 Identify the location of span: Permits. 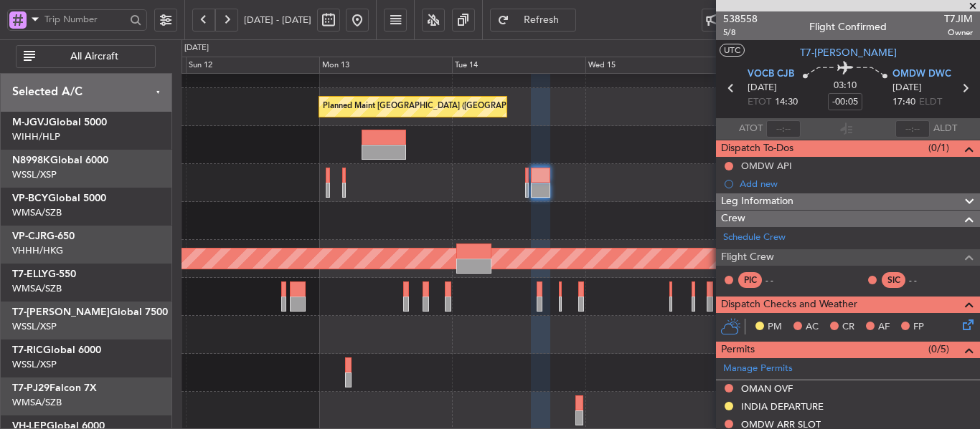
(738, 350).